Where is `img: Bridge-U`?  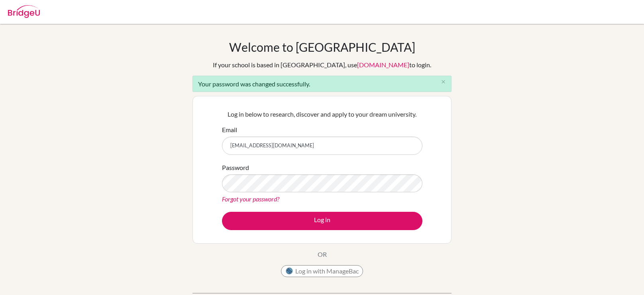
img: Bridge-U is located at coordinates (24, 12).